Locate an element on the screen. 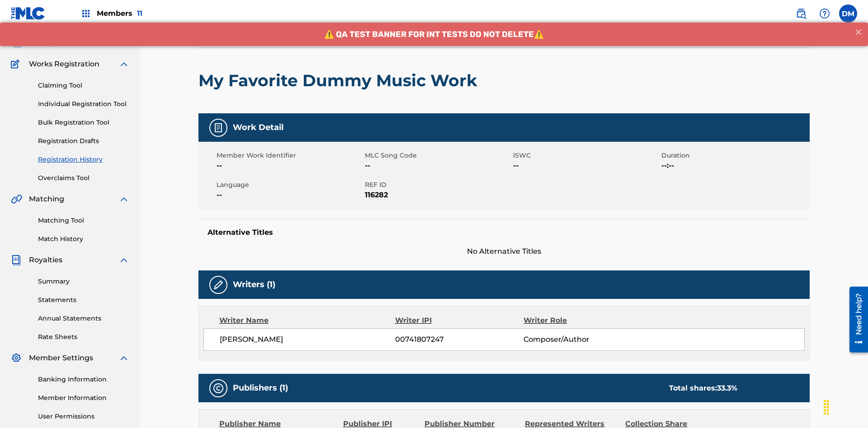 This screenshot has width=868, height=428. a: Registration History is located at coordinates (84, 159).